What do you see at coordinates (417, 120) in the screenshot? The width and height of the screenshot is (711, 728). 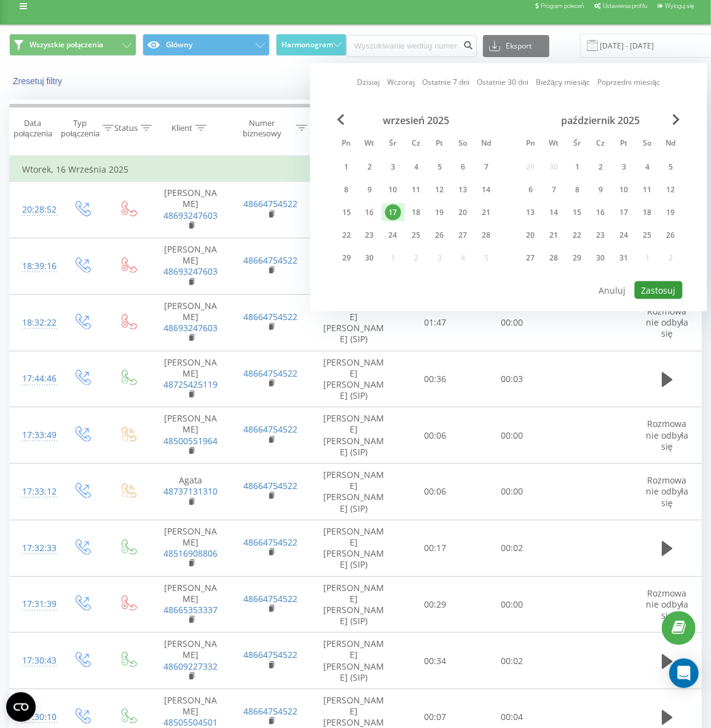 I see `div: wrzesień 2025` at bounding box center [417, 120].